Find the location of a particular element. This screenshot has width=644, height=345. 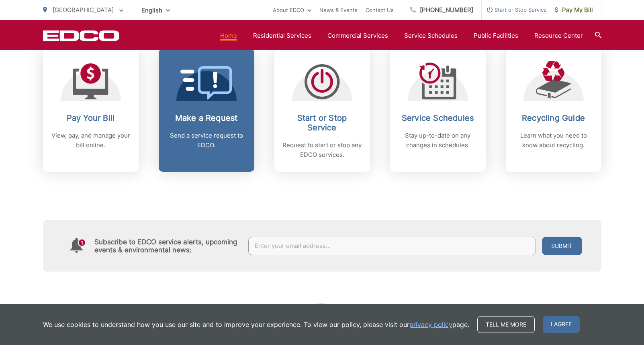

h4: Subscribe to EDCO service alerts, upcoming events & environmental news: is located at coordinates (167, 246).